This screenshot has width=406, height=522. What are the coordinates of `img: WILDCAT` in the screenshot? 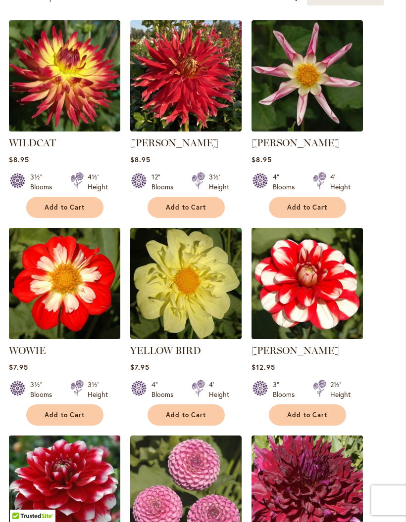 It's located at (64, 76).